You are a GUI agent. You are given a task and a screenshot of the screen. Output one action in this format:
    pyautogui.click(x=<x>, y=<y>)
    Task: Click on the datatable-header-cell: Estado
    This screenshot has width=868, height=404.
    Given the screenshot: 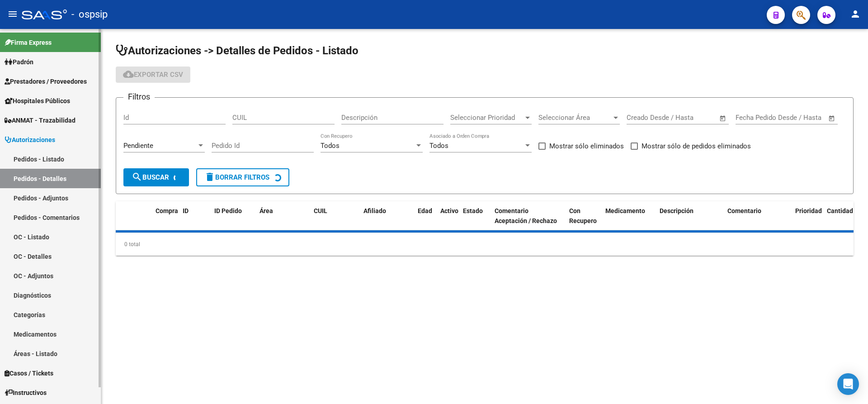 What is the action you would take?
    pyautogui.click(x=475, y=216)
    